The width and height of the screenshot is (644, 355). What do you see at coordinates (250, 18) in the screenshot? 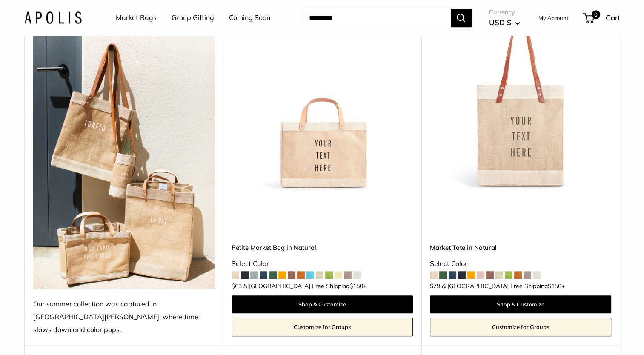
I see `a: Coming Soon` at bounding box center [250, 18].